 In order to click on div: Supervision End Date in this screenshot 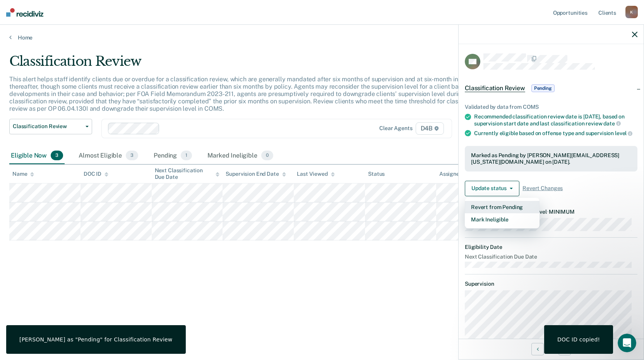, I will do `click(256, 174)`.